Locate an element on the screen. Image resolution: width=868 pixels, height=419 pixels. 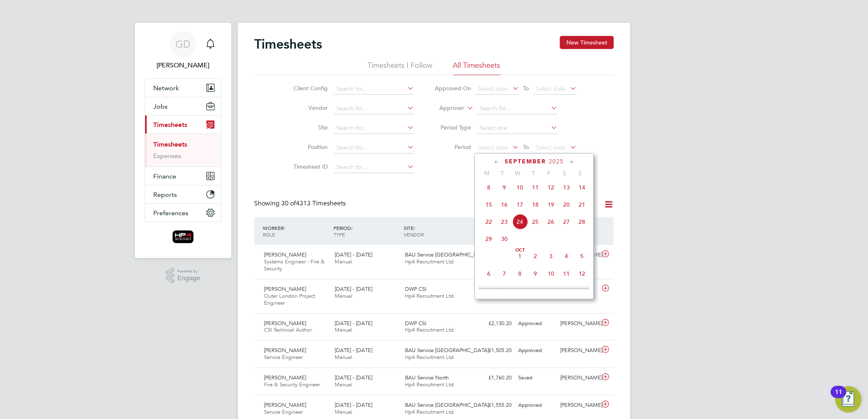
label: Vendor is located at coordinates (310, 108).